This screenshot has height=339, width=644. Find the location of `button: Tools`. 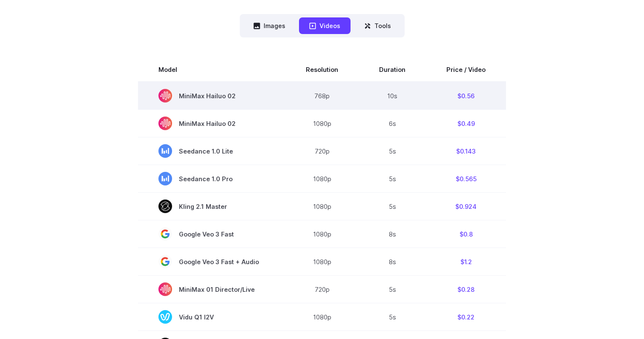

button: Tools is located at coordinates (377, 26).